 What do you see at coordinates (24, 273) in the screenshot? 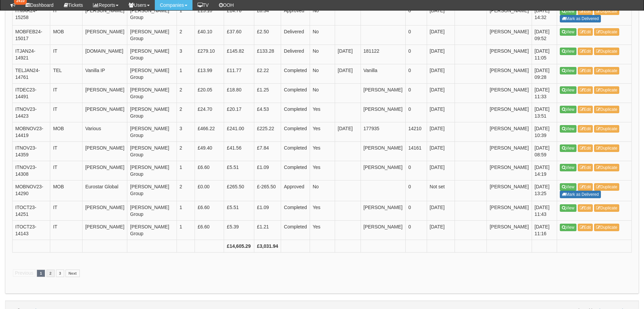
I see `span: Previous` at bounding box center [24, 273].